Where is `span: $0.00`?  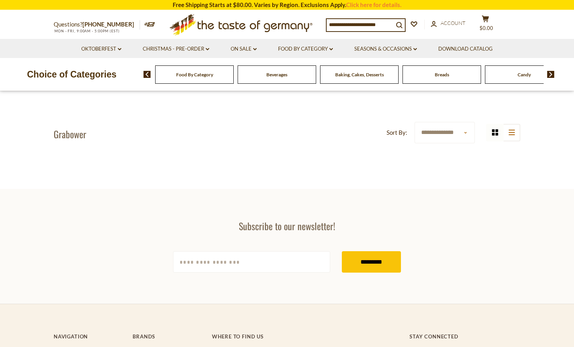 span: $0.00 is located at coordinates (486, 28).